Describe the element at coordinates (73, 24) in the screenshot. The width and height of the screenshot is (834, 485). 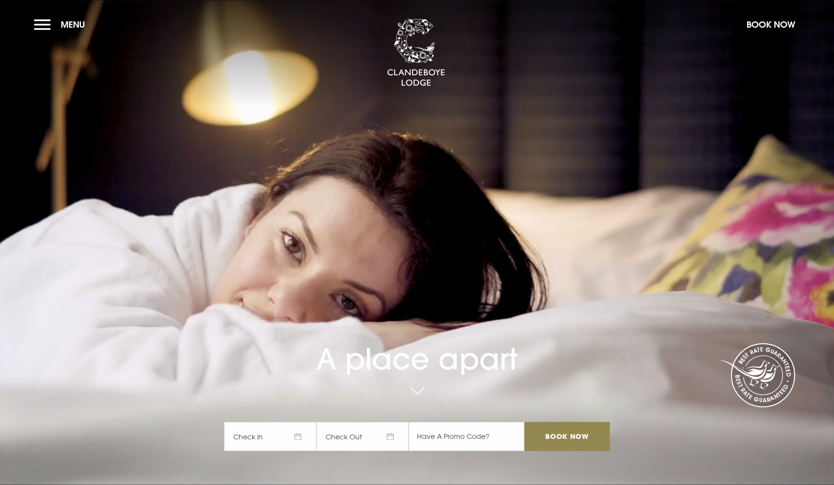
I see `span: Menu` at that location.